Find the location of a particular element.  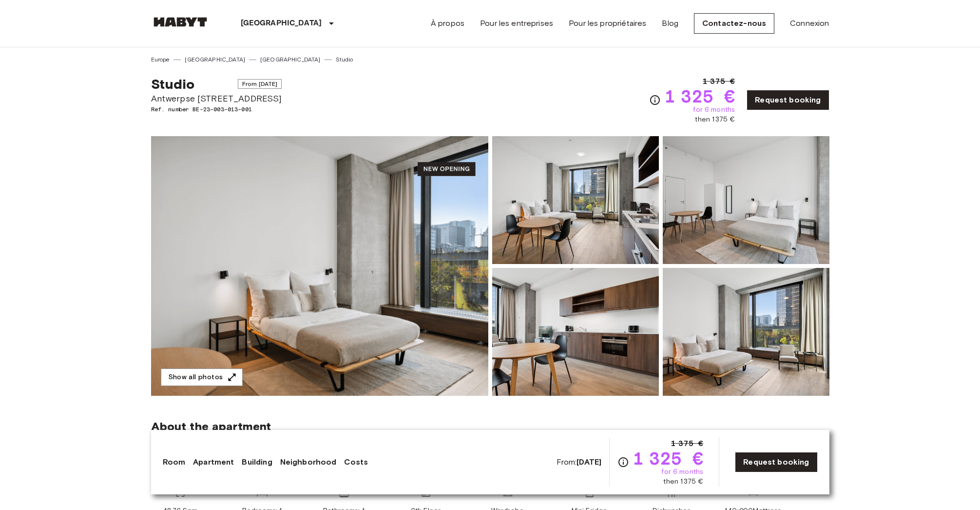

a: Contactez-nous is located at coordinates (734, 23).